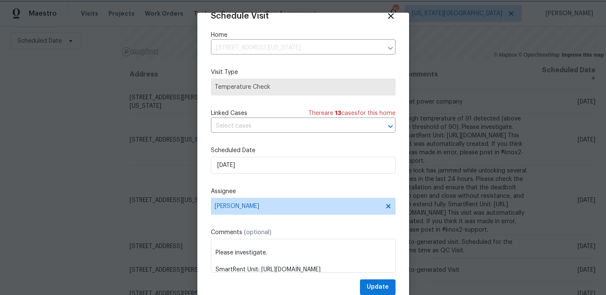 The width and height of the screenshot is (606, 295). I want to click on span: There are case s for this home, so click(352, 113).